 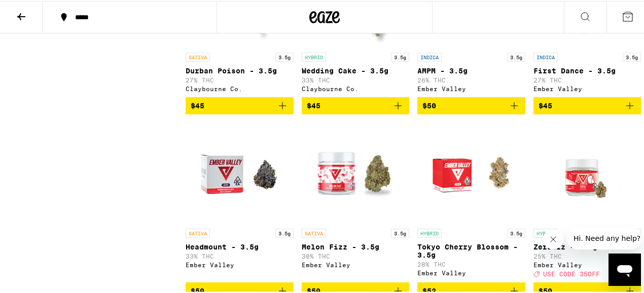 What do you see at coordinates (471, 263) in the screenshot?
I see `p: 28% THC` at bounding box center [471, 263].